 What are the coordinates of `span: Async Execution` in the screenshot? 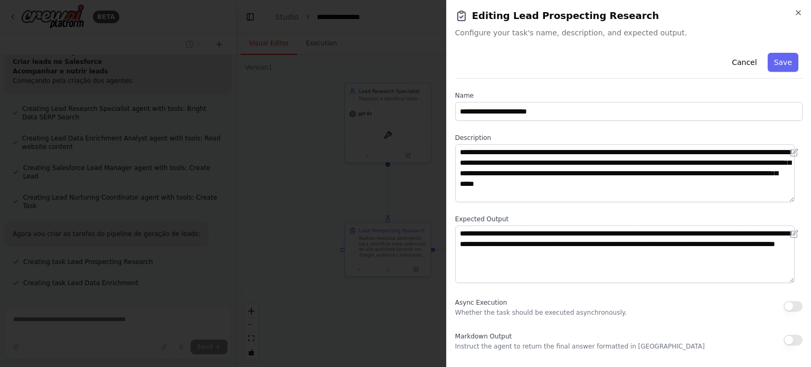 It's located at (481, 303).